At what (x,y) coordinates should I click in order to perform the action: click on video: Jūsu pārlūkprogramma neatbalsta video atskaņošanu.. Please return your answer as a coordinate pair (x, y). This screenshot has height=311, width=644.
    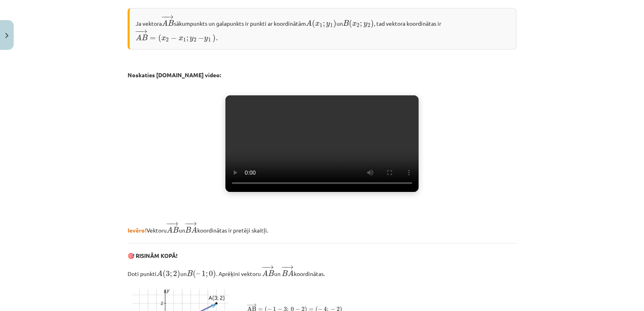
    Looking at the image, I should click on (322, 144).